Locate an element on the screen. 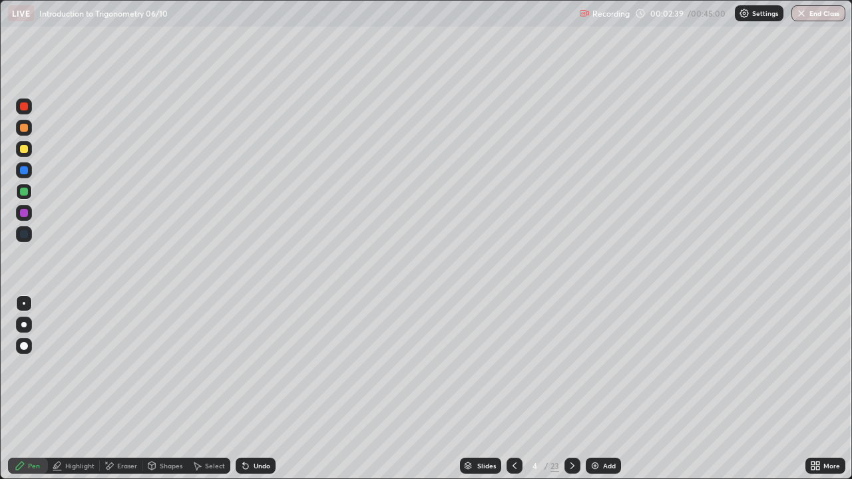 This screenshot has width=852, height=479. img: class-settings-icons is located at coordinates (744, 13).